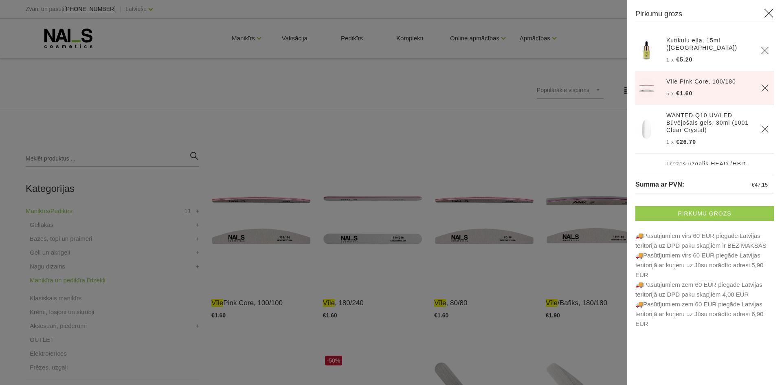  What do you see at coordinates (709, 167) in the screenshot?
I see `a: Frēzes uzgalis HEAD (HBD-243BL.023XL/ Dimanta)` at bounding box center [709, 167].